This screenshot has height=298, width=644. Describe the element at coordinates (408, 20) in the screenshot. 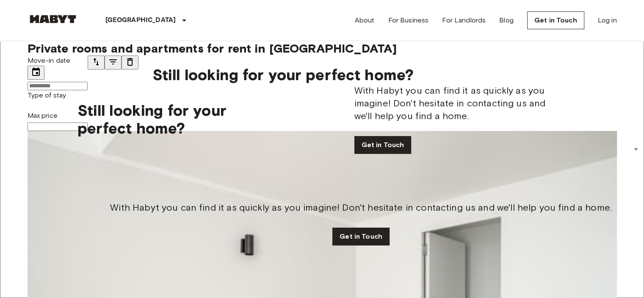

I see `a: For Business` at that location.